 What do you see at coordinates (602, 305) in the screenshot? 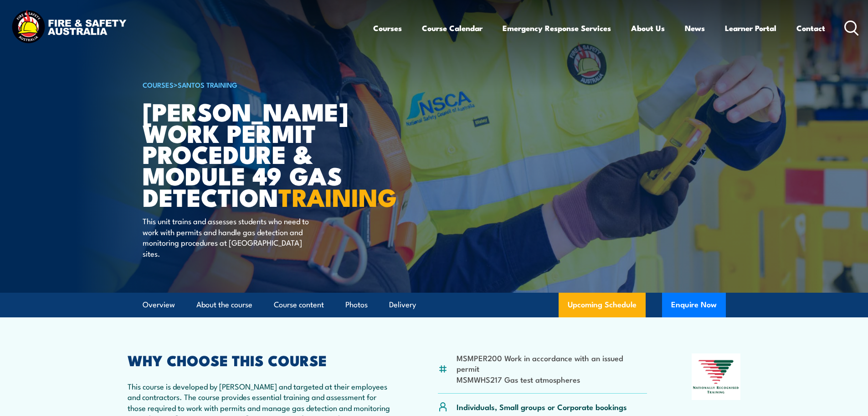
I see `a: Upcoming Schedule` at bounding box center [602, 305].